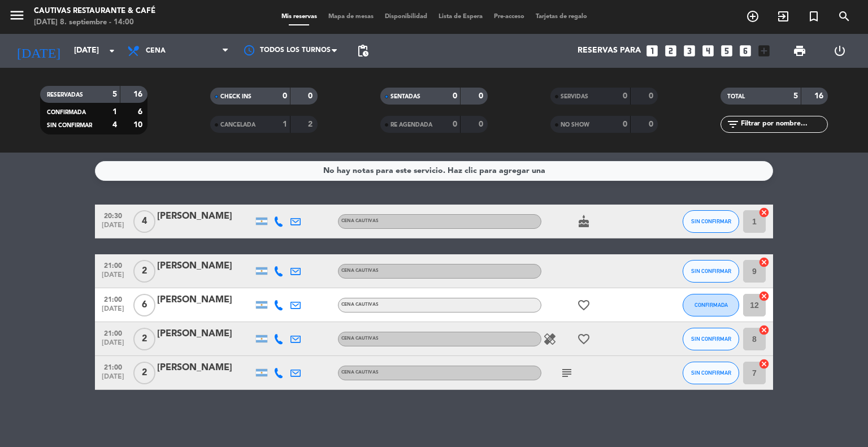 The image size is (868, 447). I want to click on i: healing, so click(550, 339).